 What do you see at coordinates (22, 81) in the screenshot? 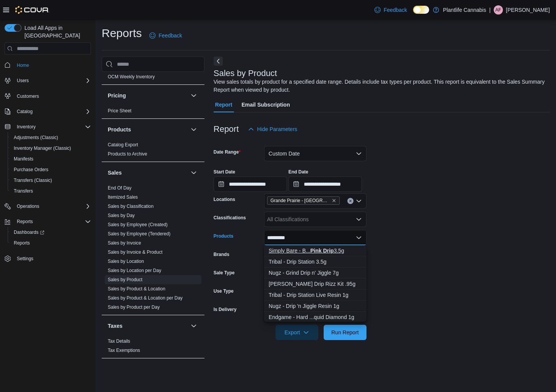
I see `button: Users` at bounding box center [22, 81].